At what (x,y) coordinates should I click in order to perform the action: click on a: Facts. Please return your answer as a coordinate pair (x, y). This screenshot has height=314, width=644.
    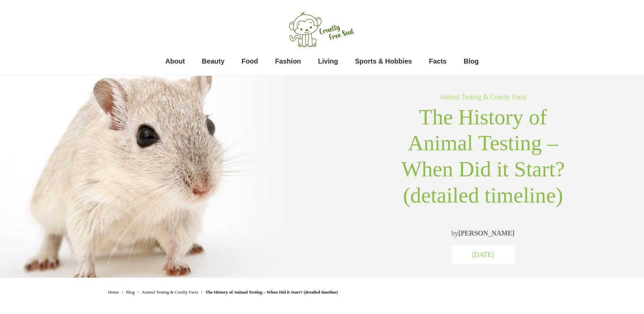
    Looking at the image, I should click on (438, 61).